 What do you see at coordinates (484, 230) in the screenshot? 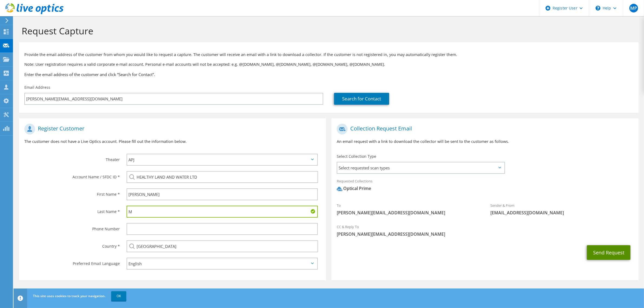
I see `div: CC & Reply To` at bounding box center [484, 230].